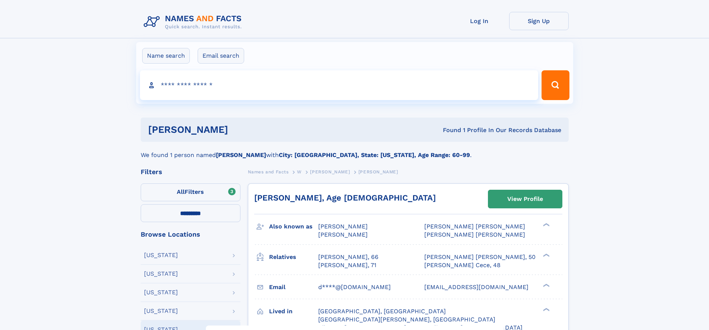  What do you see at coordinates (299, 172) in the screenshot?
I see `span: W` at bounding box center [299, 172].